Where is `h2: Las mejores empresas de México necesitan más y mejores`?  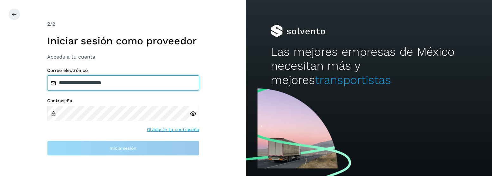 h2: Las mejores empresas de México necesitan más y mejores is located at coordinates (369, 66).